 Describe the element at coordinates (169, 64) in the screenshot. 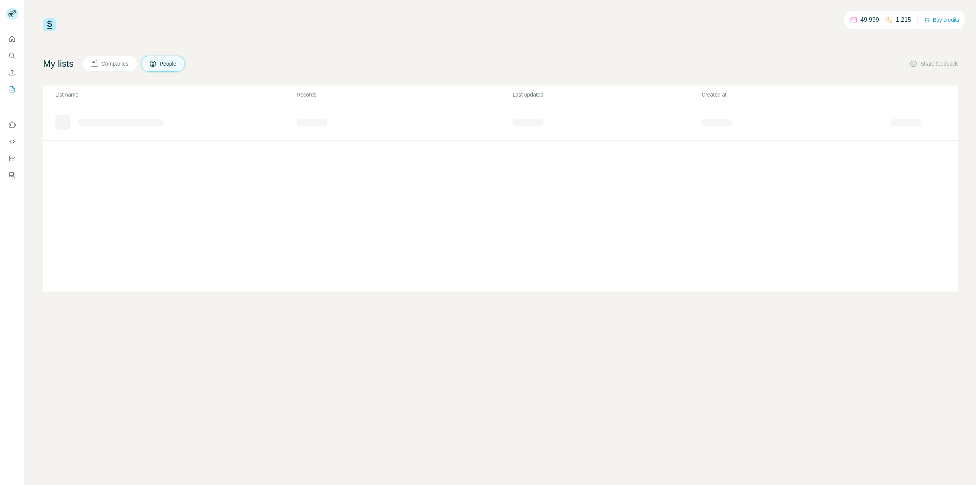

I see `span: People` at that location.